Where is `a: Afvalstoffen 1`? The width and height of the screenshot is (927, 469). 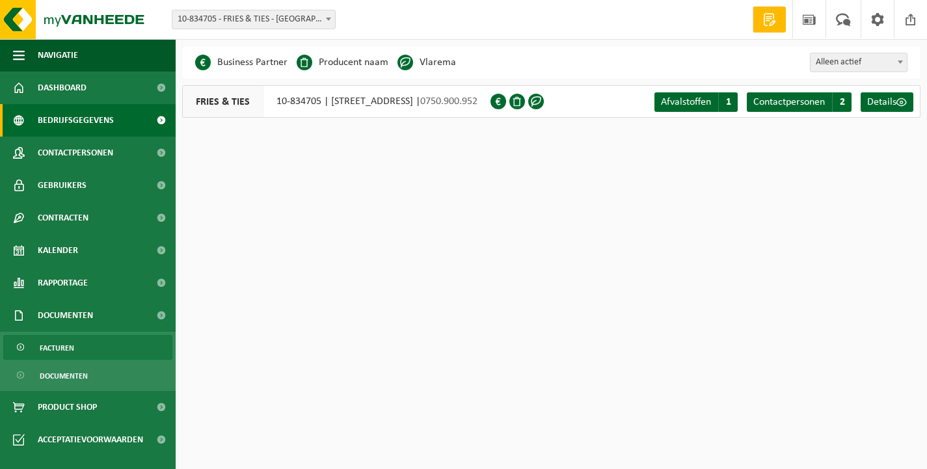 a: Afvalstoffen 1 is located at coordinates (696, 102).